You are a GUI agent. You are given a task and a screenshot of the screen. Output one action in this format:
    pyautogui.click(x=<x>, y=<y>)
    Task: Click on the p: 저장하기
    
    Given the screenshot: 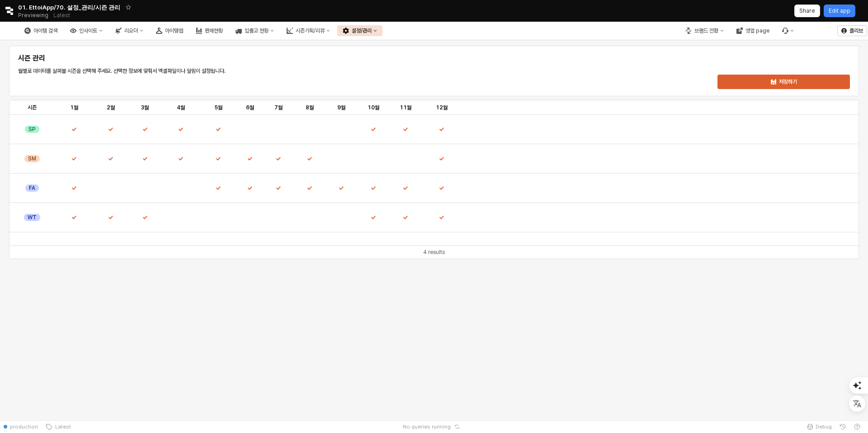 What is the action you would take?
    pyautogui.click(x=788, y=82)
    